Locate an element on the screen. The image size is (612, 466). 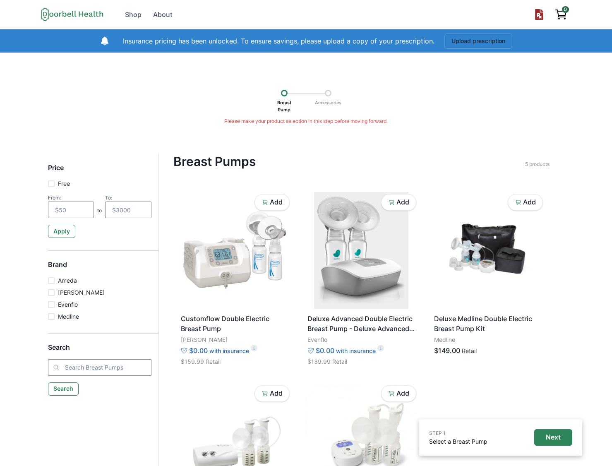
p: to is located at coordinates (99, 212).